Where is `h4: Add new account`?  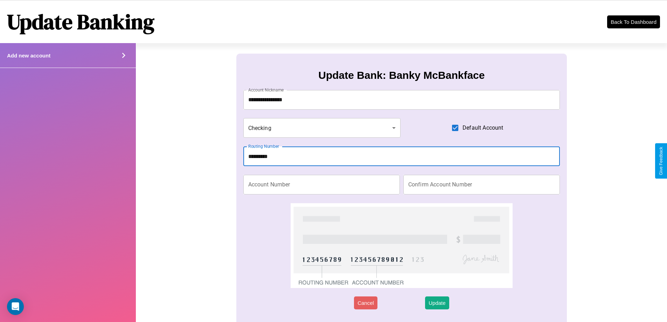 h4: Add new account is located at coordinates (29, 55).